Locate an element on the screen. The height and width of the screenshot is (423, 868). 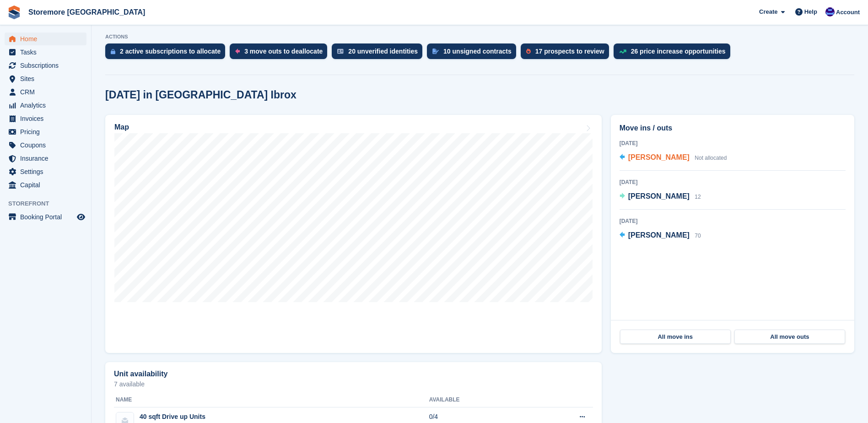
span: Settings is located at coordinates (48, 171).